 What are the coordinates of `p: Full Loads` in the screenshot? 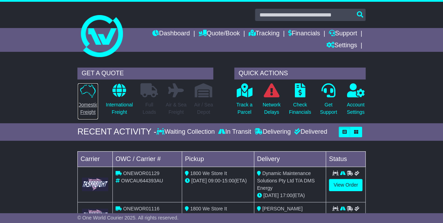 It's located at (149, 108).